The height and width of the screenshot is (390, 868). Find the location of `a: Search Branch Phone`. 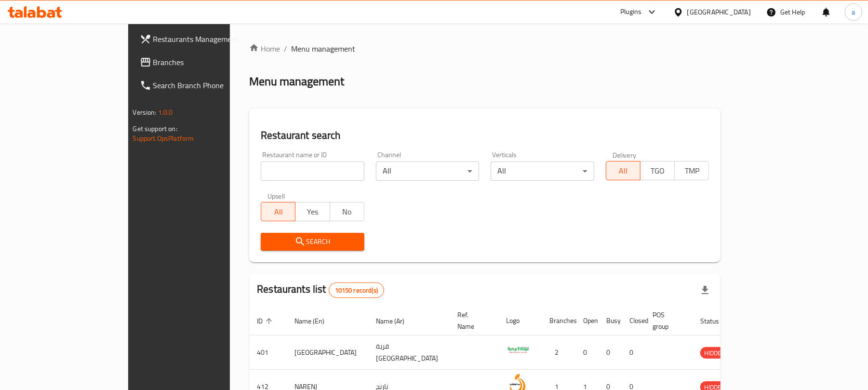

a: Search Branch Phone is located at coordinates (202, 85).